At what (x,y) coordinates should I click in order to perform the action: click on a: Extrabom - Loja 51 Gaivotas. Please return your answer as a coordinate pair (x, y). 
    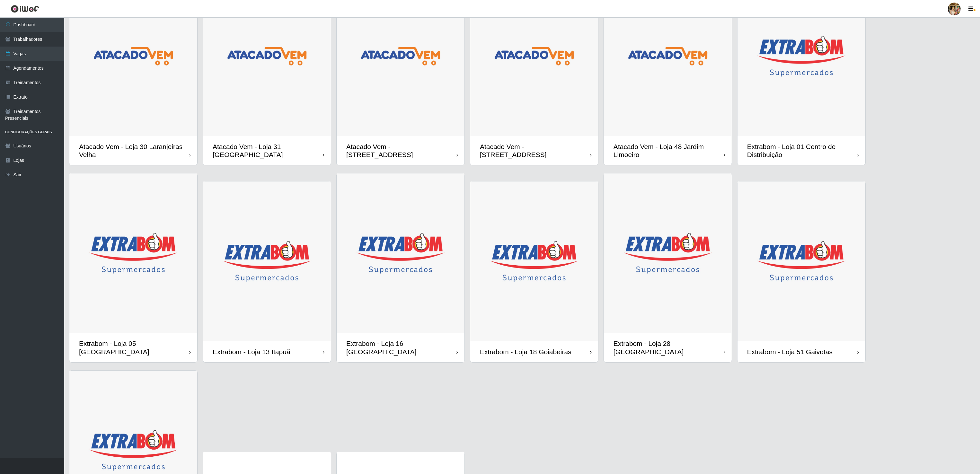
    Looking at the image, I should click on (801, 272).